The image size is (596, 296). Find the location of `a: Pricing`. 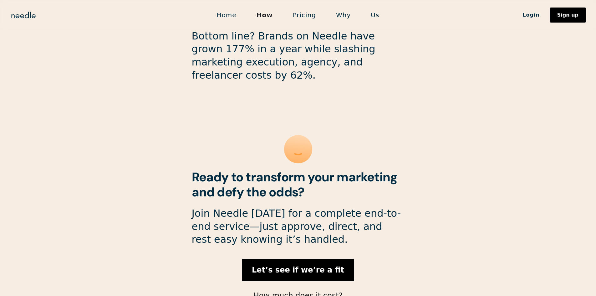

a: Pricing is located at coordinates (304, 15).